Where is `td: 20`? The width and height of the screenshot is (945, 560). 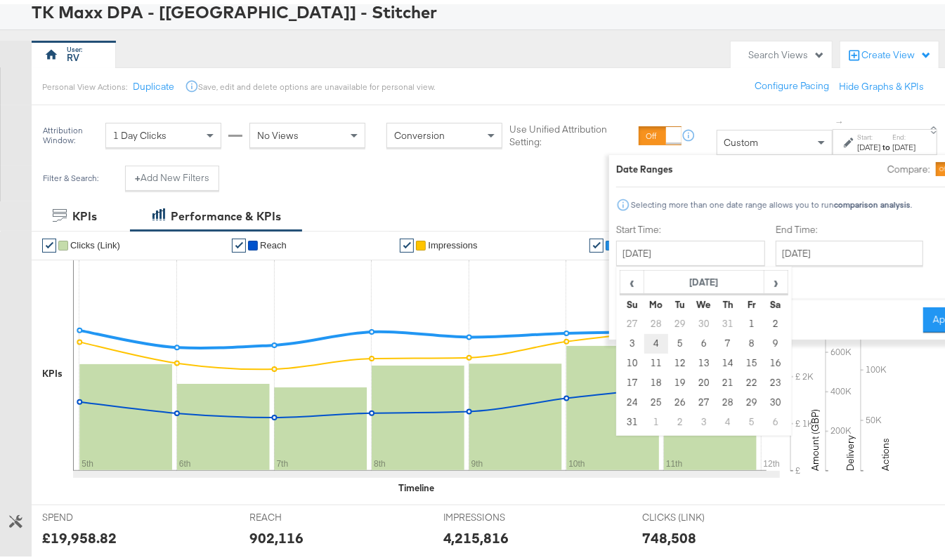 td: 20 is located at coordinates (704, 379).